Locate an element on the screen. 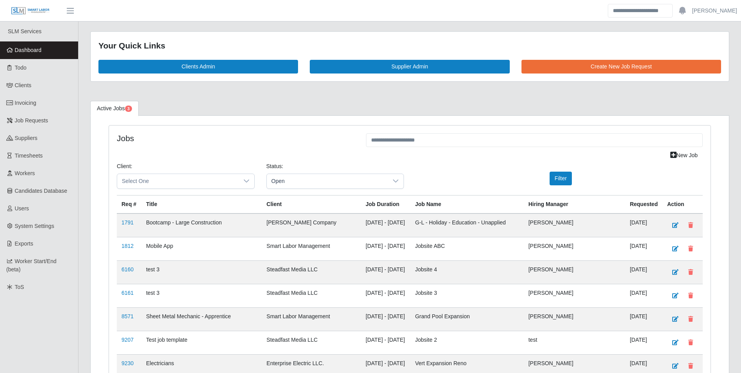 This screenshot has height=373, width=741. th: Requested is located at coordinates (643, 204).